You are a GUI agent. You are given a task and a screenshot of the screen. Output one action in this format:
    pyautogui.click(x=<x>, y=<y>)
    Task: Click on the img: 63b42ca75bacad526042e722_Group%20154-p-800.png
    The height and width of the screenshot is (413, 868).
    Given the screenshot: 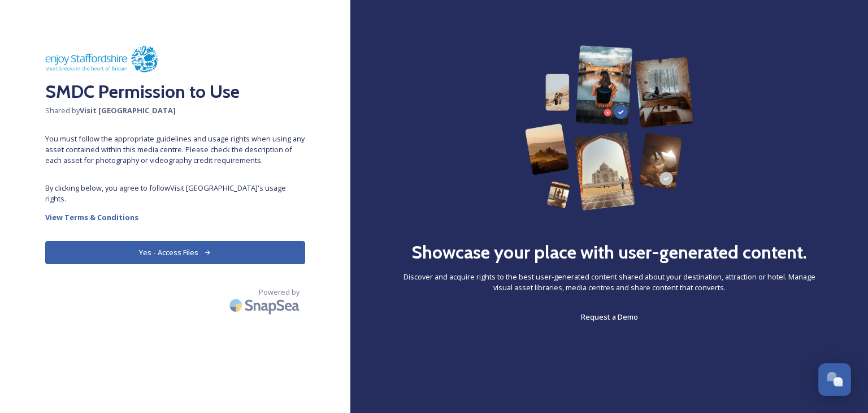 What is the action you would take?
    pyautogui.click(x=609, y=128)
    